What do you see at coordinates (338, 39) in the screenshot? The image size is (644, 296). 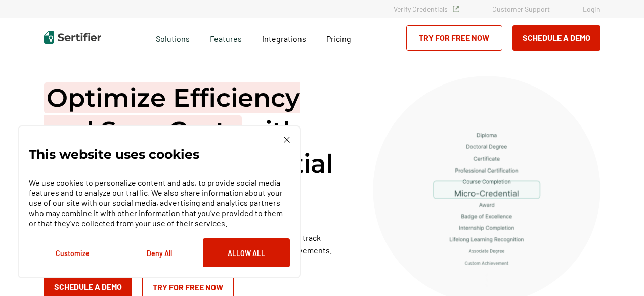 I see `span: Pricing` at bounding box center [338, 39].